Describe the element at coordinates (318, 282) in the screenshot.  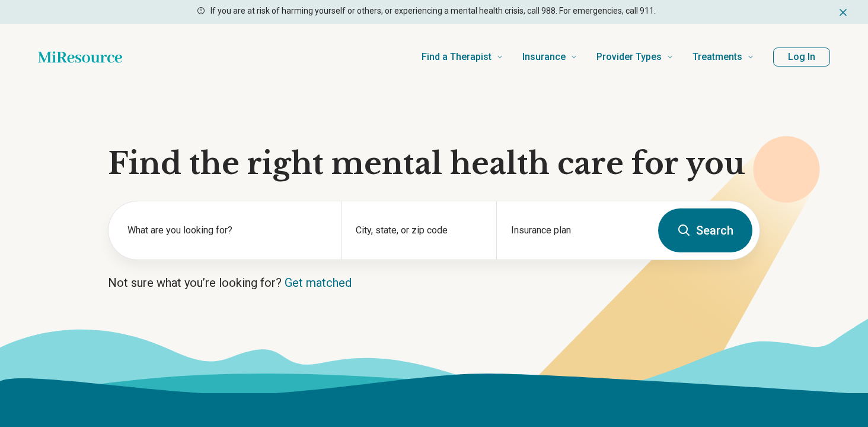
I see `a: Get matched` at that location.